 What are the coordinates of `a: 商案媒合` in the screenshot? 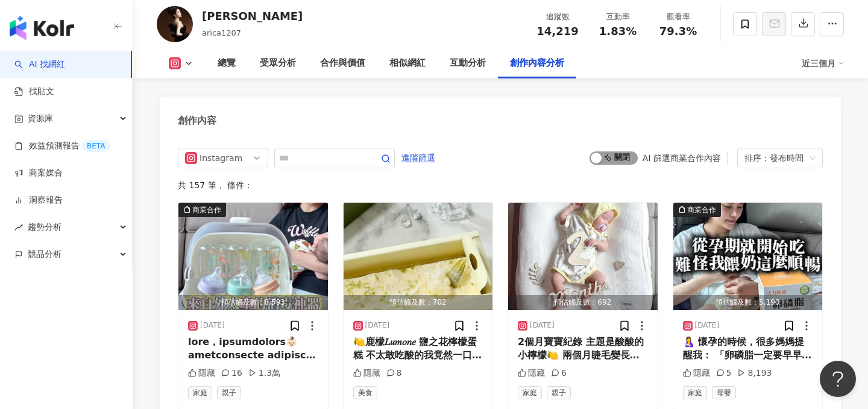 It's located at (39, 173).